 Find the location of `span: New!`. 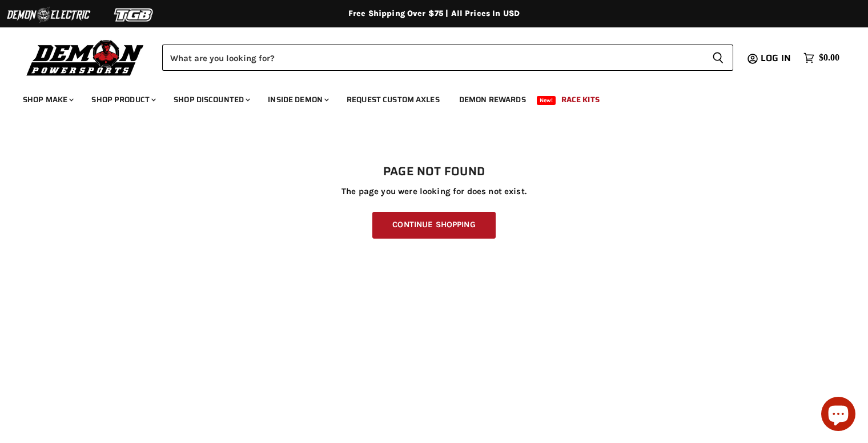

span: New! is located at coordinates (546, 100).